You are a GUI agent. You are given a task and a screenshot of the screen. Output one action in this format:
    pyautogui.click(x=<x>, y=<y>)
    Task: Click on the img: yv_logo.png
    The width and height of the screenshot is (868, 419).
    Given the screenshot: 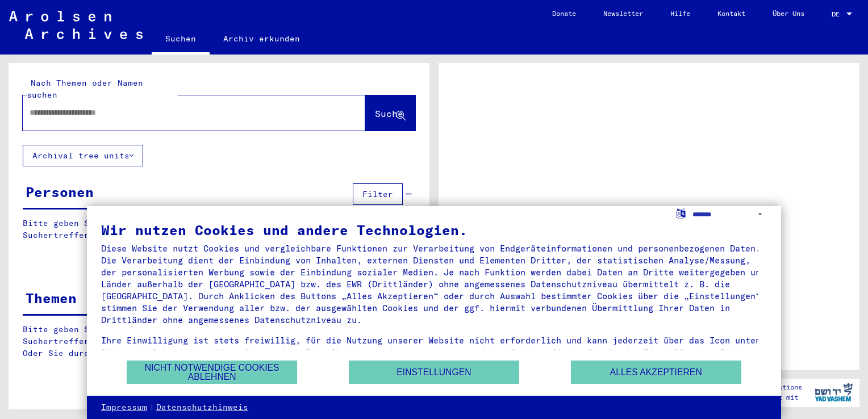 What is the action you would take?
    pyautogui.click(x=834, y=392)
    